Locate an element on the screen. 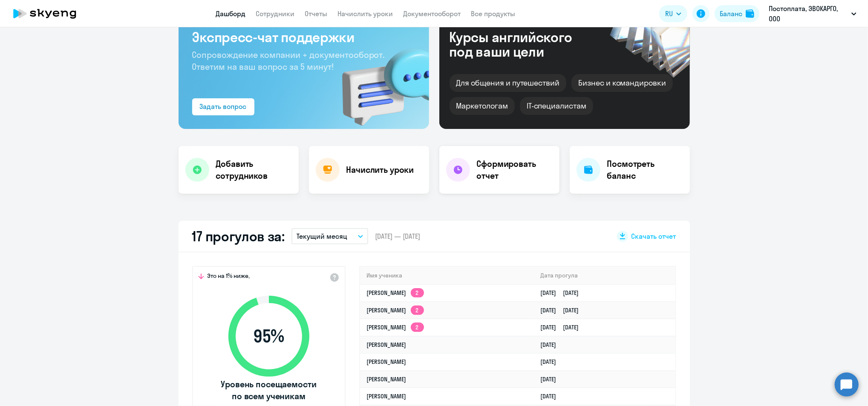  div: Бизнес и командировки is located at coordinates (622, 83).